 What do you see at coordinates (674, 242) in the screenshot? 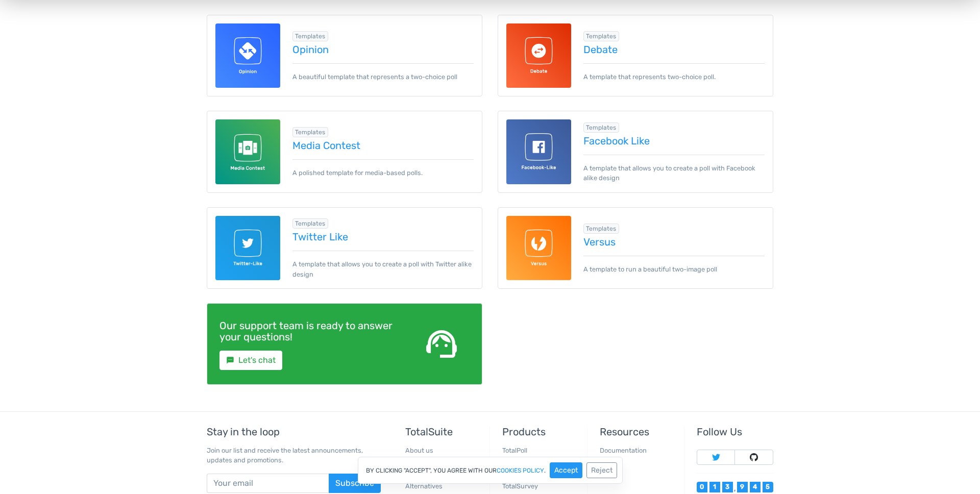
I see `a: Versus` at bounding box center [674, 242].